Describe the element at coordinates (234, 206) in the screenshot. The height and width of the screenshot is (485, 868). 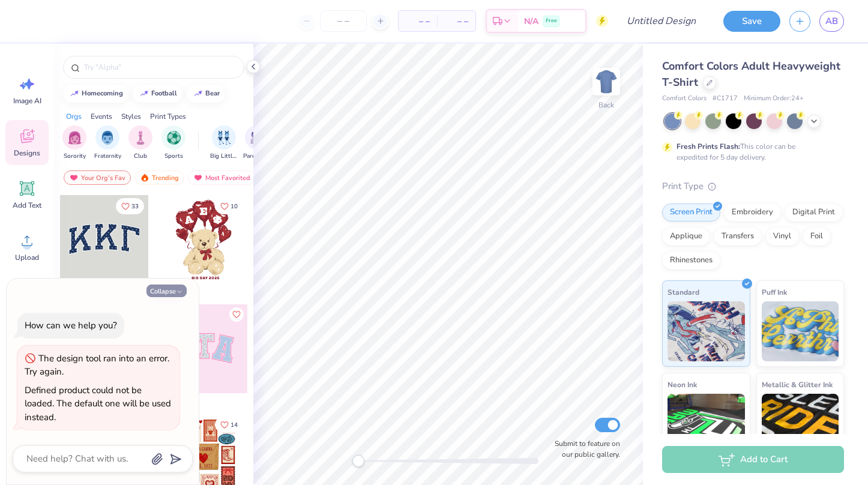
I see `span: 10` at that location.